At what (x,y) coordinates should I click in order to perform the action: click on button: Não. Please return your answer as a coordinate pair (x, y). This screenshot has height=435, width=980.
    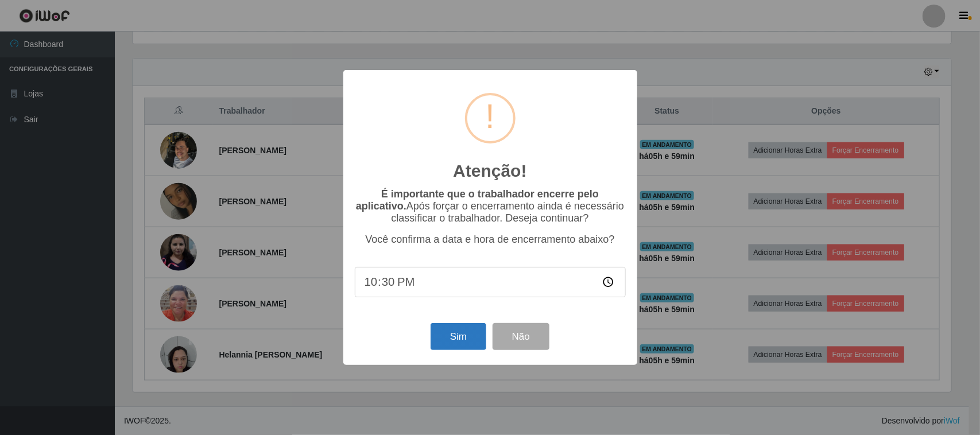
    Looking at the image, I should click on (520, 336).